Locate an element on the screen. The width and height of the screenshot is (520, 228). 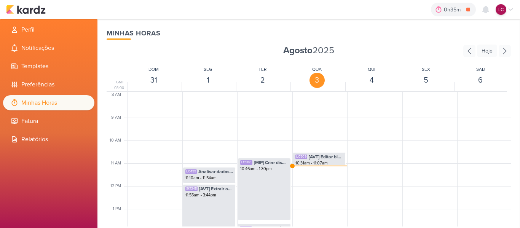
div: 6 is located at coordinates (480, 80).